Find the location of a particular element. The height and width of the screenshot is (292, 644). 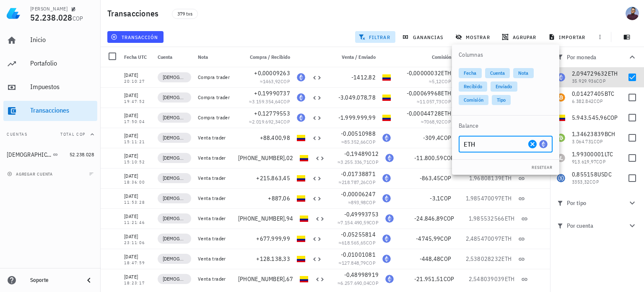

span: Total COP is located at coordinates (73, 134).